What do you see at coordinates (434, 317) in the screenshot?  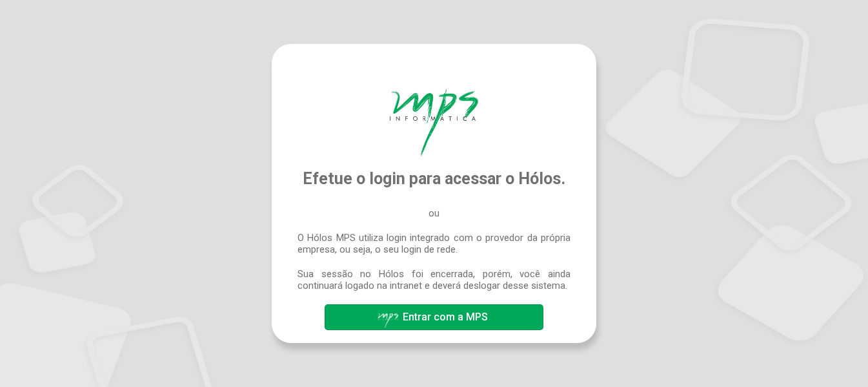 I see `button: Entrar com a MPS` at bounding box center [434, 317].